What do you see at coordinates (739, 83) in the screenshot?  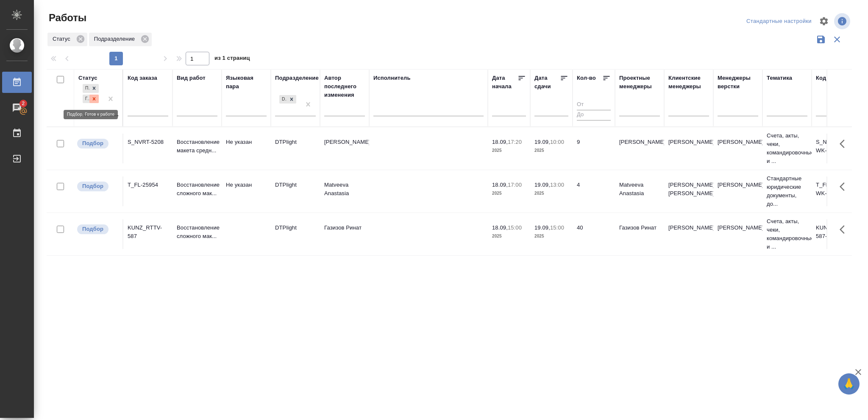 I see `div: Менеджеры верстки` at bounding box center [739, 83].